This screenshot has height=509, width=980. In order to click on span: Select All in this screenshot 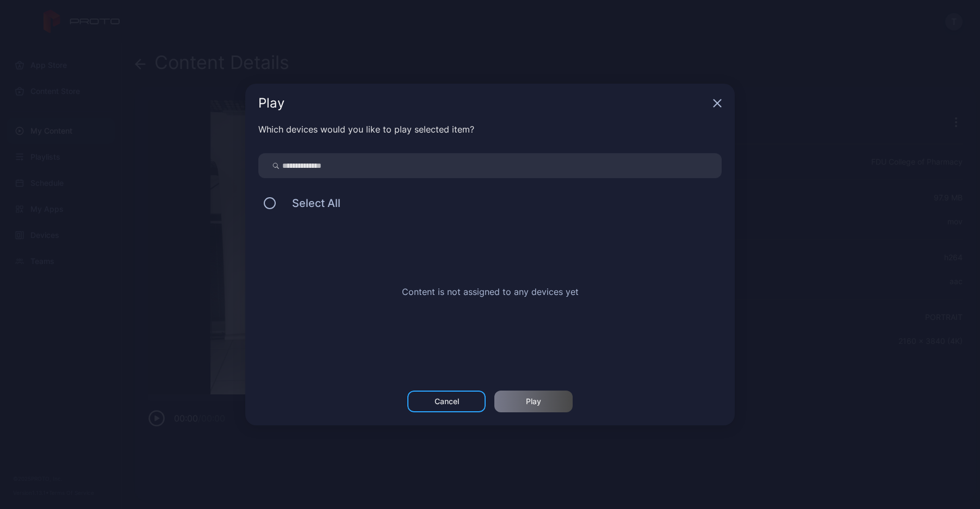, I will do `click(310, 203)`.